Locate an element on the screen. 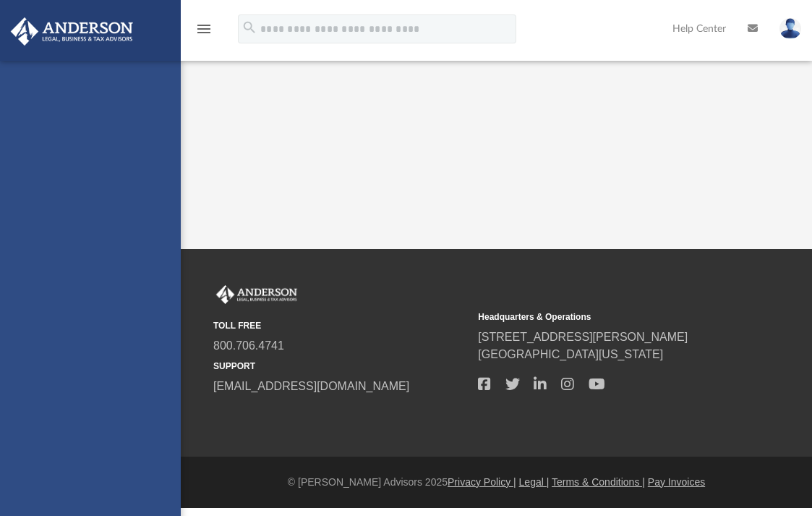 This screenshot has height=516, width=812. img: User Pic is located at coordinates (790, 29).